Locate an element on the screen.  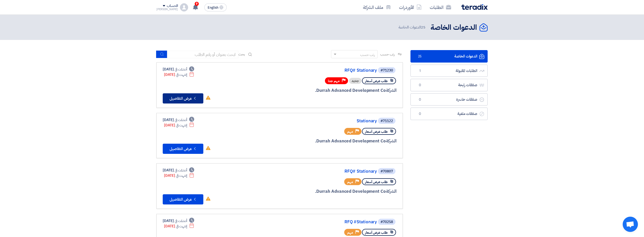
a: الدعوات الخاصة25 is located at coordinates (449, 56).